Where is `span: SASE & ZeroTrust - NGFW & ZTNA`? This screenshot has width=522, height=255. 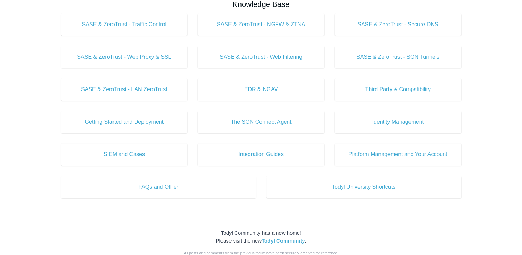 span: SASE & ZeroTrust - NGFW & ZTNA is located at coordinates (261, 24).